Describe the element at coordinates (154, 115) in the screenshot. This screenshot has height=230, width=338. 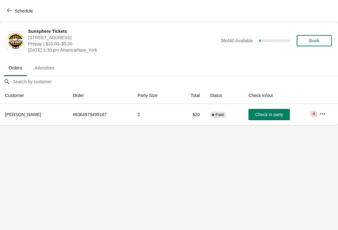
I see `td: 2` at that location.